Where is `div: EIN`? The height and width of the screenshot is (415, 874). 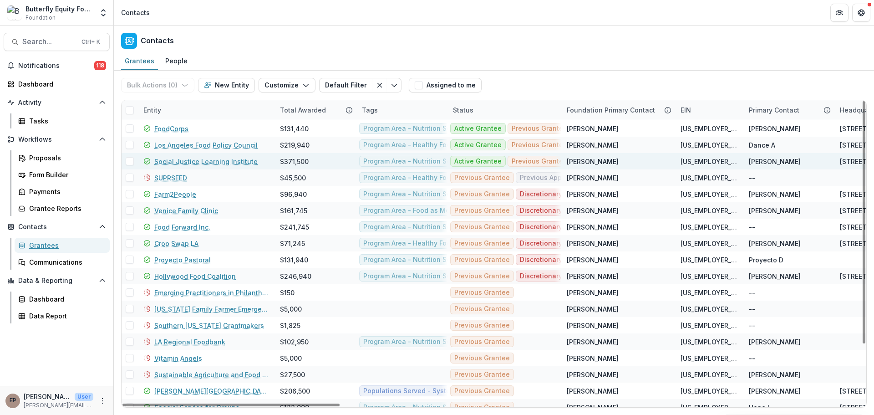 div: EIN is located at coordinates (709, 110).